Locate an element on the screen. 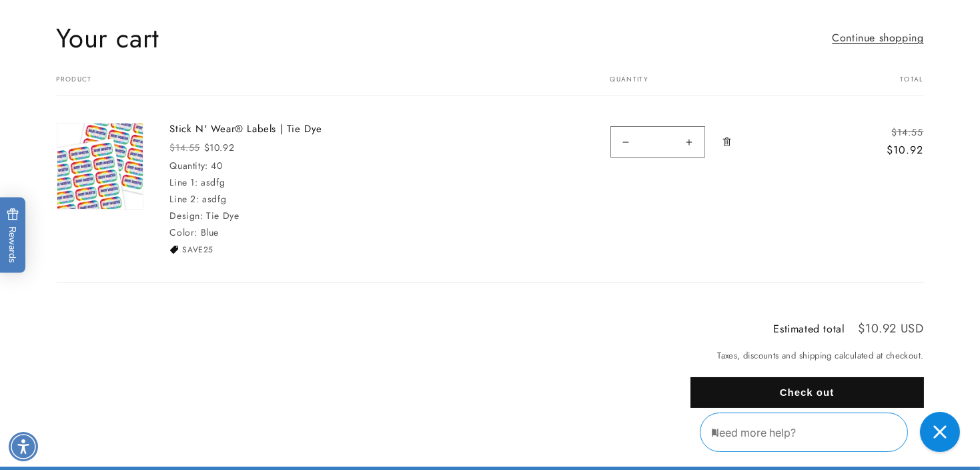 The height and width of the screenshot is (470, 980). dt: Quantity: is located at coordinates (189, 165).